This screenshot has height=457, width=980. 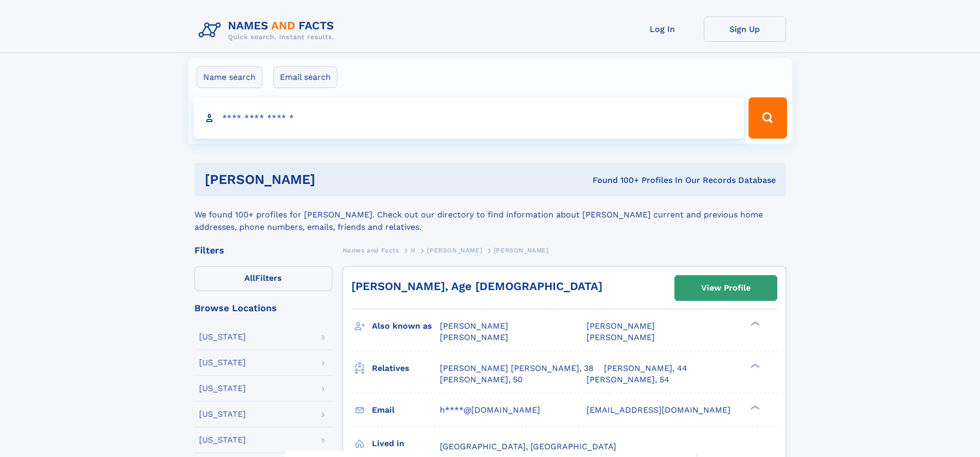 I want to click on h3: Relatives, so click(x=406, y=368).